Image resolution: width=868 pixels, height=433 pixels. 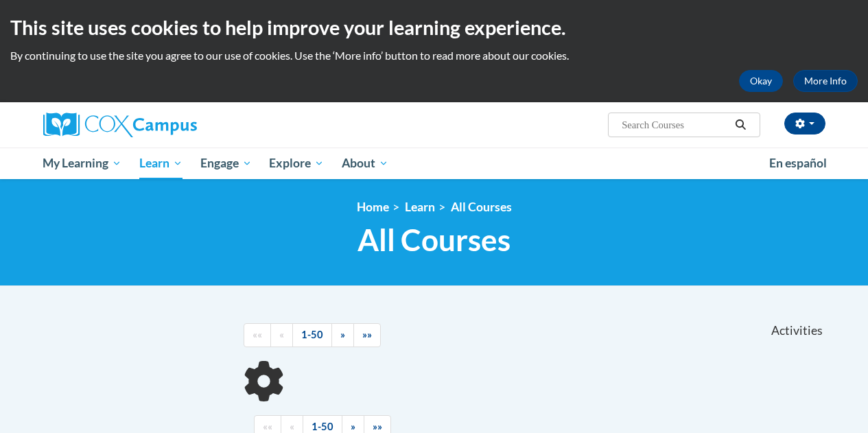 What do you see at coordinates (798, 163) in the screenshot?
I see `a: En español` at bounding box center [798, 163].